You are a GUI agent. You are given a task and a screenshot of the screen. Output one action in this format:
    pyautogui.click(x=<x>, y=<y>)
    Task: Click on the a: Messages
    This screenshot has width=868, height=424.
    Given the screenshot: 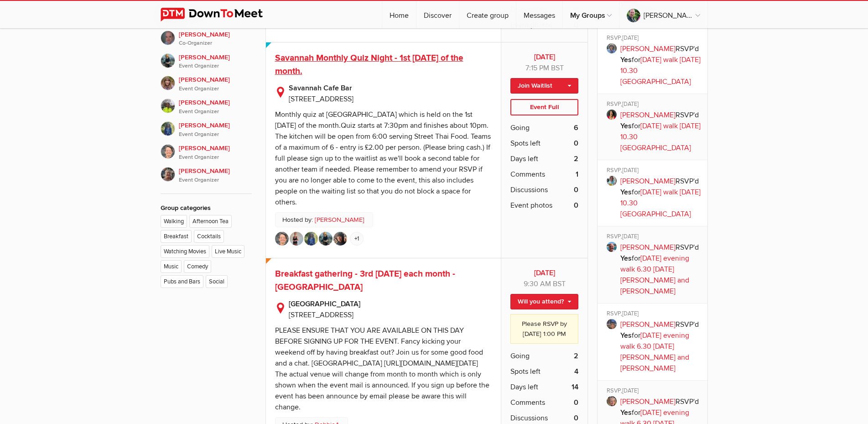 What is the action you would take?
    pyautogui.click(x=539, y=15)
    